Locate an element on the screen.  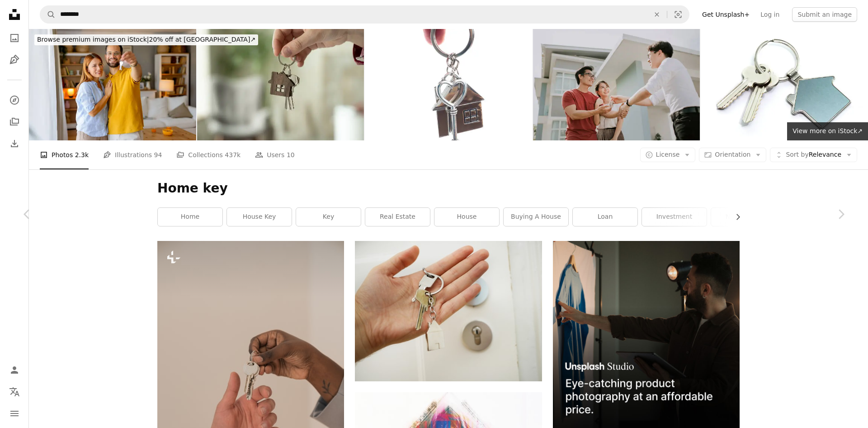
span: Sort by is located at coordinates (797, 154).